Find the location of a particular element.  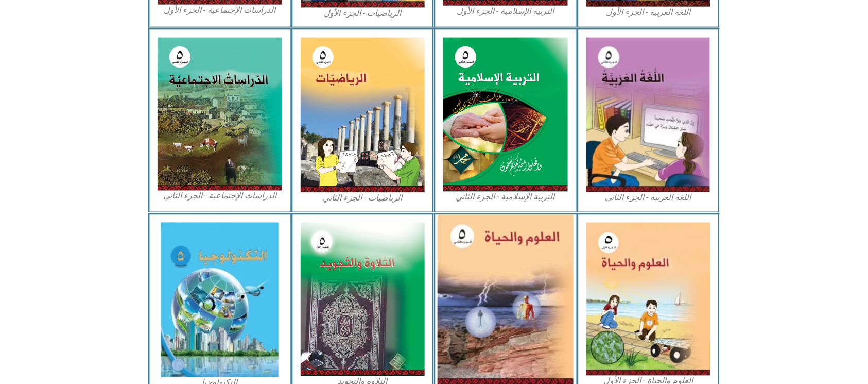

figcaption: الرياضيات - الجزء الأول​ is located at coordinates (363, 13).